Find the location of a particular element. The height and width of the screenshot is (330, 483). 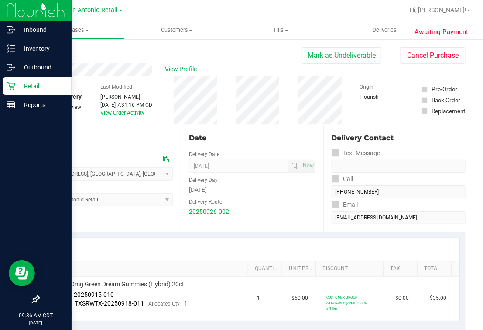

div: Delivery Contact is located at coordinates (399, 138).